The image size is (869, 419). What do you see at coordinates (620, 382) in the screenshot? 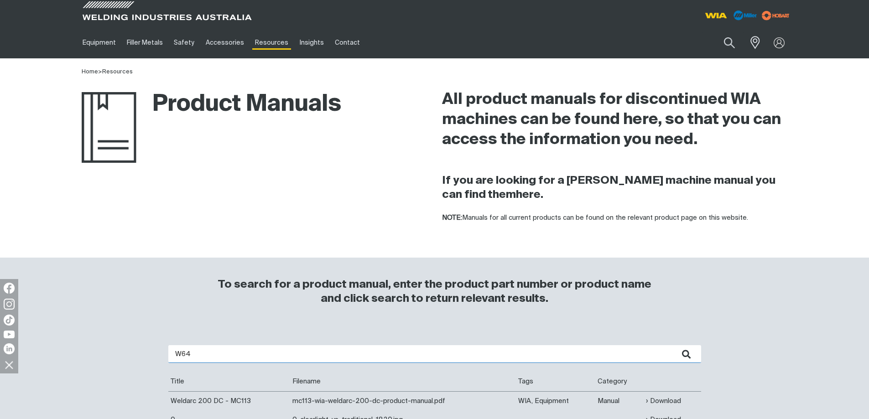
I see `th: Category` at bounding box center [620, 382].